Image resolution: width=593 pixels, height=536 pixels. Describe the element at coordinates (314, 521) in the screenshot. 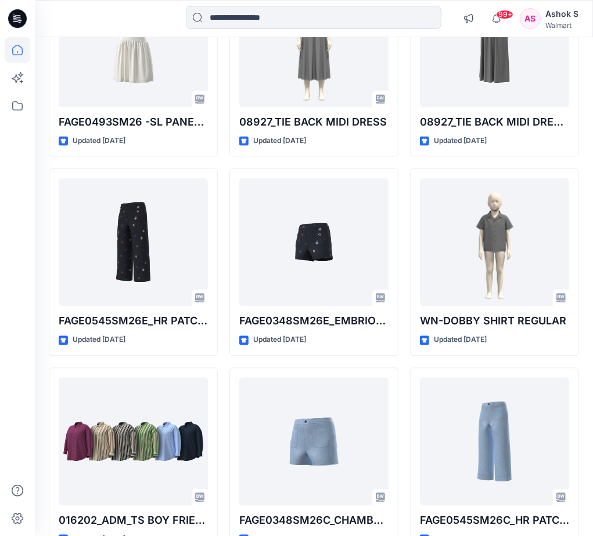

I see `p: FAGE0348SM26C_CHAMBRAY SHORTS` at that location.